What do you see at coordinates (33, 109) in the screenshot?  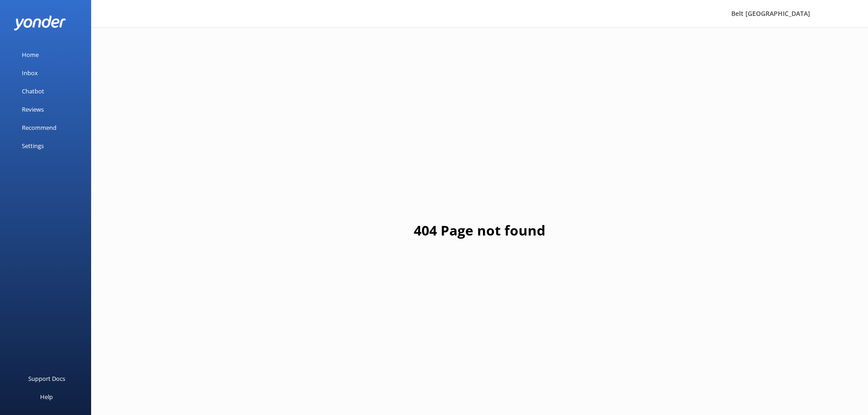 I see `div: Reviews` at bounding box center [33, 109].